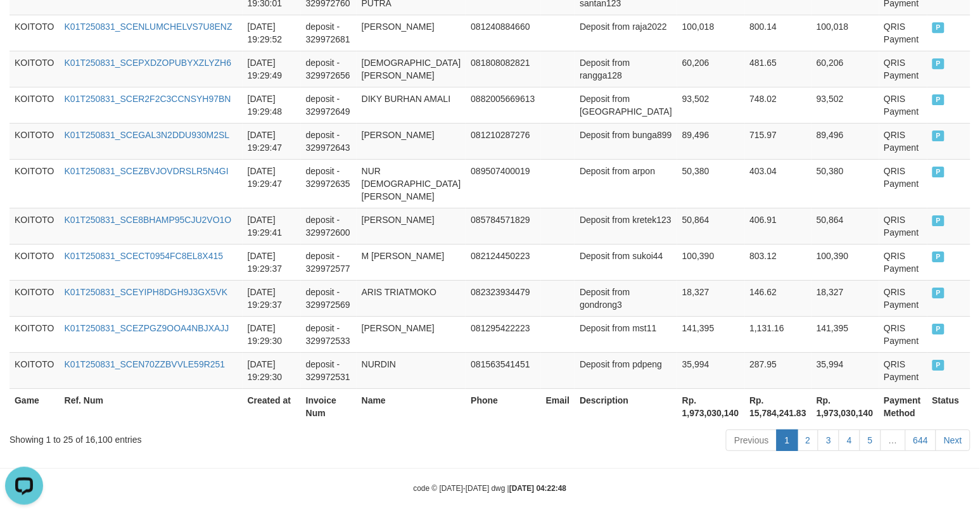 The width and height of the screenshot is (980, 515). I want to click on td: 141,395, so click(845, 334).